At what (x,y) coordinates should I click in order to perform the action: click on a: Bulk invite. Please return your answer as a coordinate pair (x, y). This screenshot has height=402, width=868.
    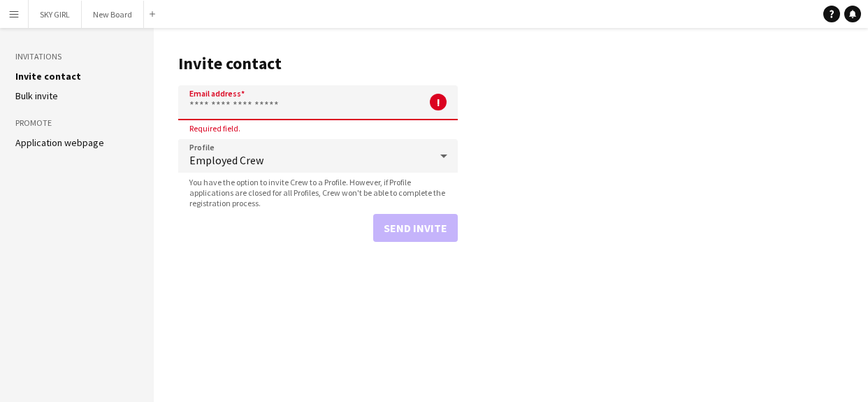
    Looking at the image, I should click on (36, 96).